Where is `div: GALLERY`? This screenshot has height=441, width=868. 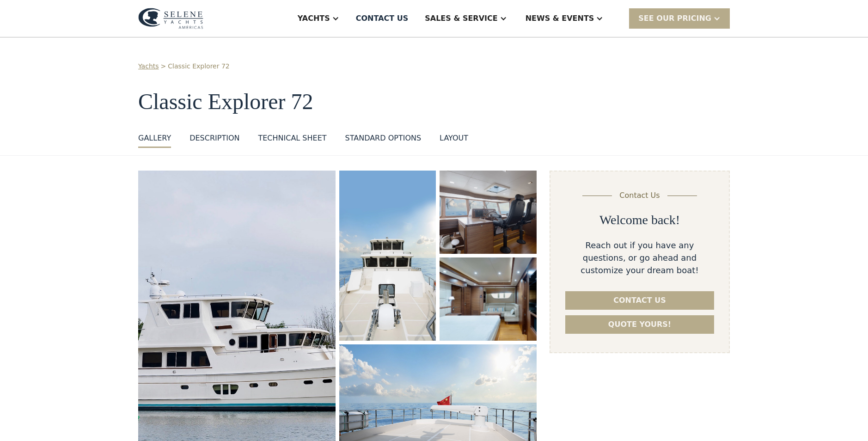
div: GALLERY is located at coordinates (154, 138).